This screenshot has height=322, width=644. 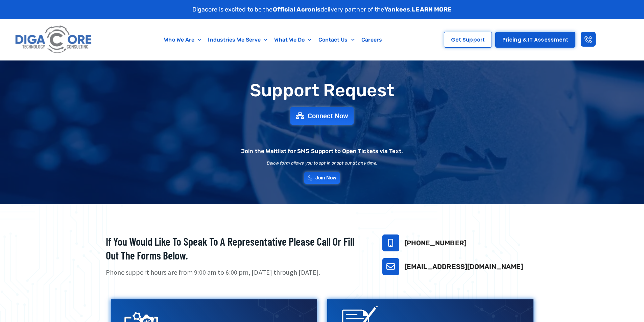 What do you see at coordinates (297, 9) in the screenshot?
I see `strong: Official Acronis` at bounding box center [297, 9].